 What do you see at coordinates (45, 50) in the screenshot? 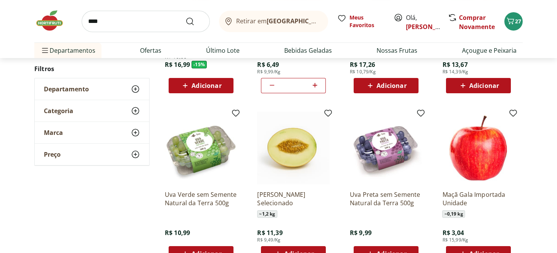
I see `button: Menu` at bounding box center [45, 50].